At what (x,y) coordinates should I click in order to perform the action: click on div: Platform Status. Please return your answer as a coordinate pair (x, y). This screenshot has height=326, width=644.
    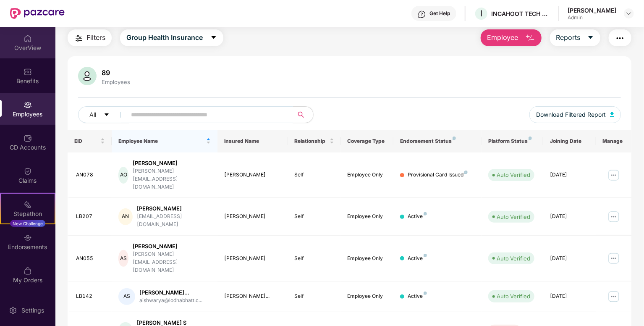
    Looking at the image, I should click on (512, 141).